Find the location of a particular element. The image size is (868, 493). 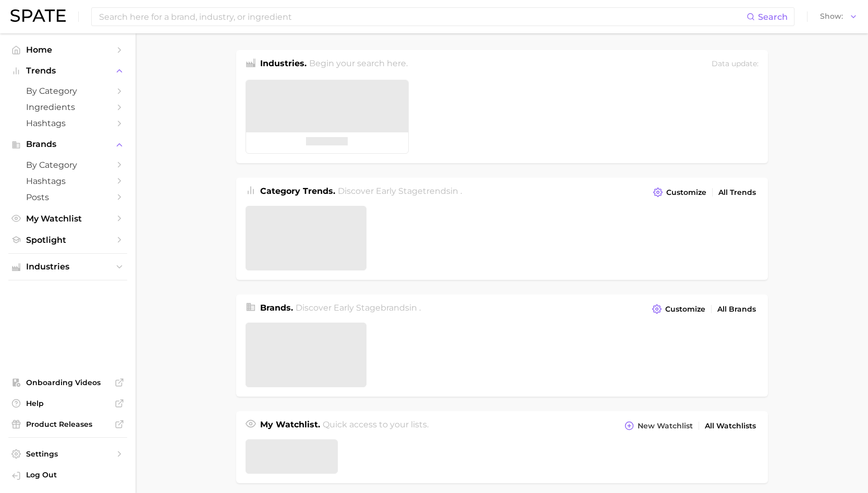

span: Search is located at coordinates (773, 17).